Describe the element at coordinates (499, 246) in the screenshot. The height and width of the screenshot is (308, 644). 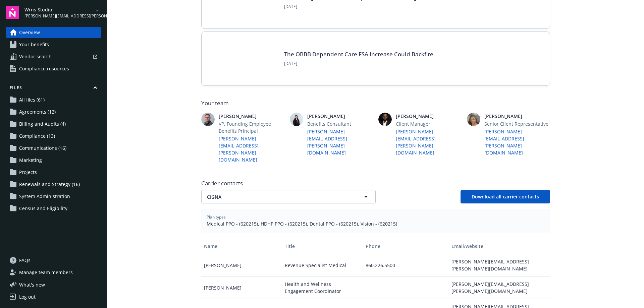
I see `button: Email/website` at that location.